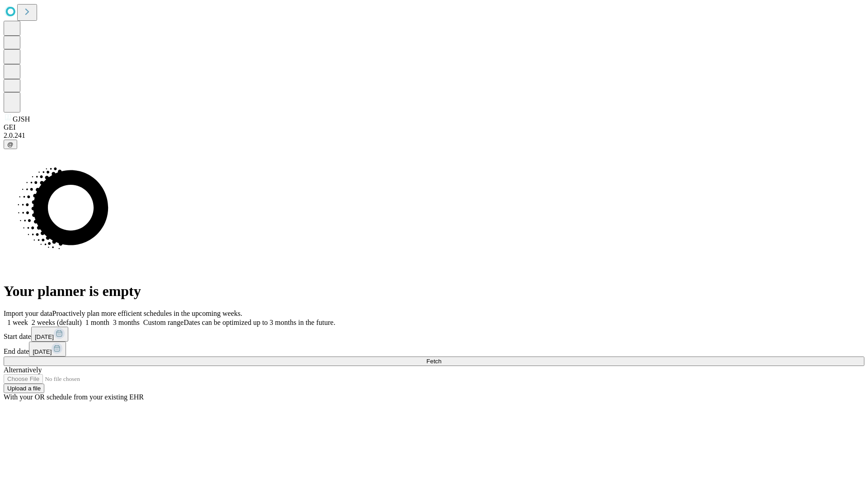 This screenshot has width=868, height=488. I want to click on div: Start date, so click(434, 334).